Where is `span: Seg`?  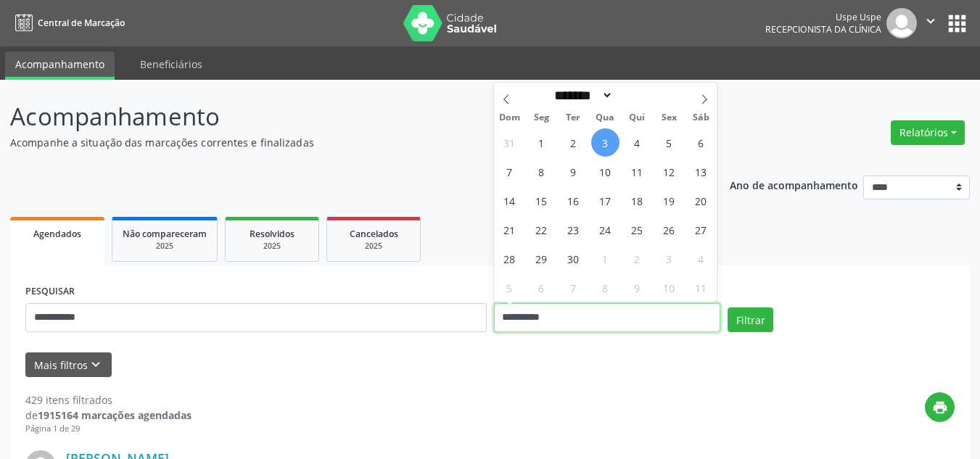
span: Seg is located at coordinates (542, 118).